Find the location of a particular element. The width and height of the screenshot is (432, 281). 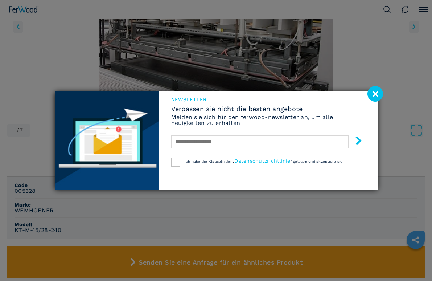

a: Datenschutzrichtlinie is located at coordinates (262, 161).